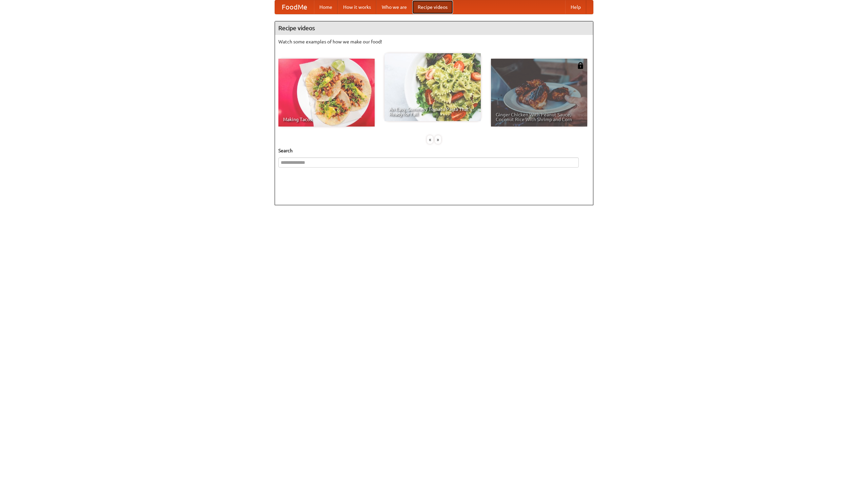 This screenshot has height=480, width=868. I want to click on span: Making Tacos, so click(327, 120).